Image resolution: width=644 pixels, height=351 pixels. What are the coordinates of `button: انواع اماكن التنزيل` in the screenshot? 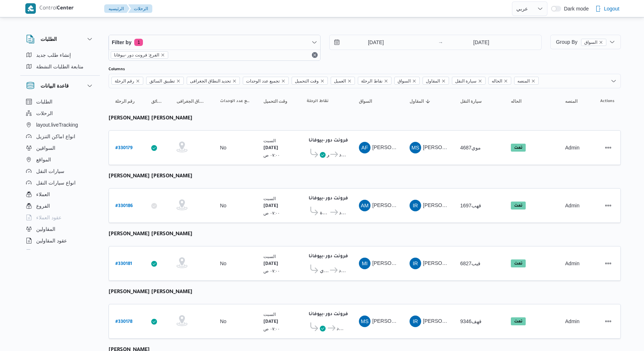 It's located at (60, 137).